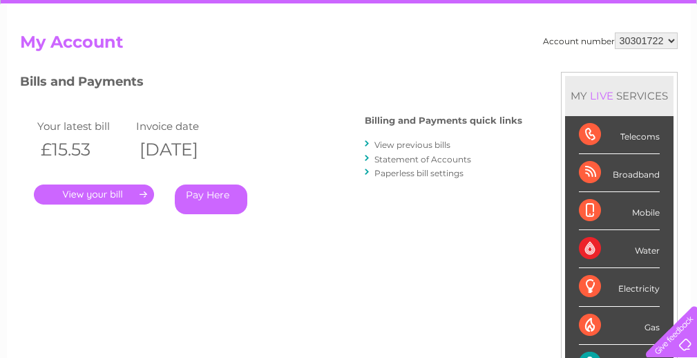 This screenshot has width=697, height=358. Describe the element at coordinates (622, 64) in the screenshot. I see `a: Contact` at that location.